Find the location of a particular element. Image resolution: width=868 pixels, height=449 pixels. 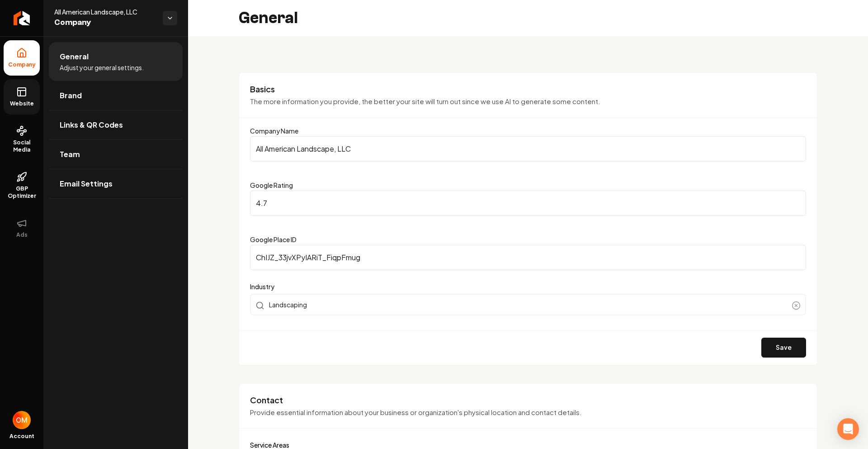

input: Company Name is located at coordinates (528, 149).